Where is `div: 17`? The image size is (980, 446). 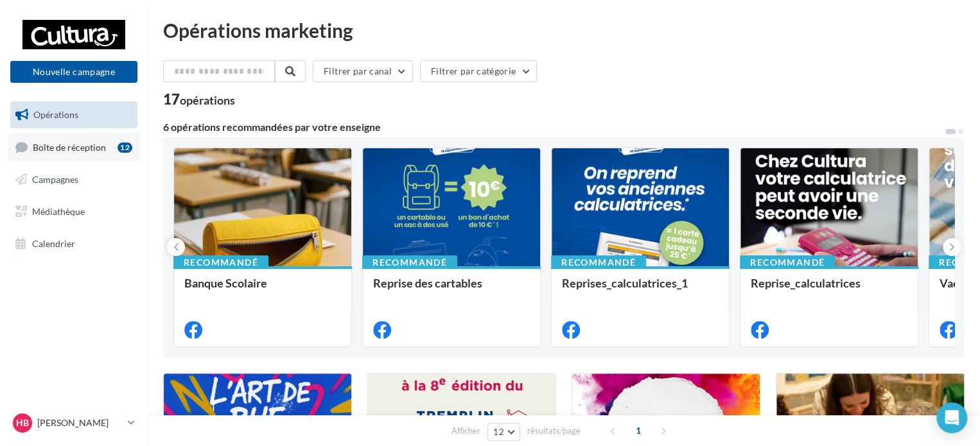
div: 17 is located at coordinates (199, 99).